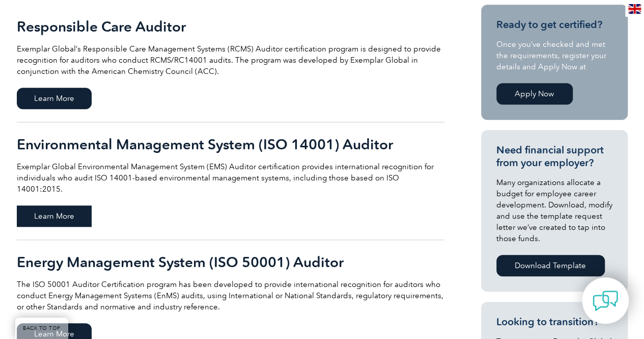 This screenshot has width=644, height=339. What do you see at coordinates (554, 156) in the screenshot?
I see `h3: Need financial support from your employer?` at bounding box center [554, 156].